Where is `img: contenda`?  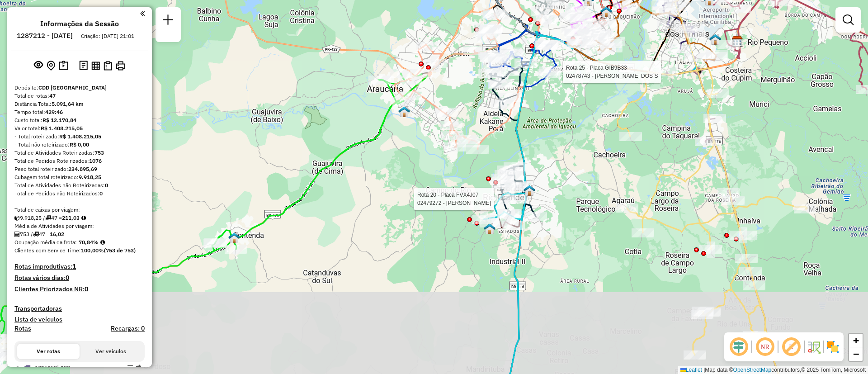 img: contenda is located at coordinates (234, 238).